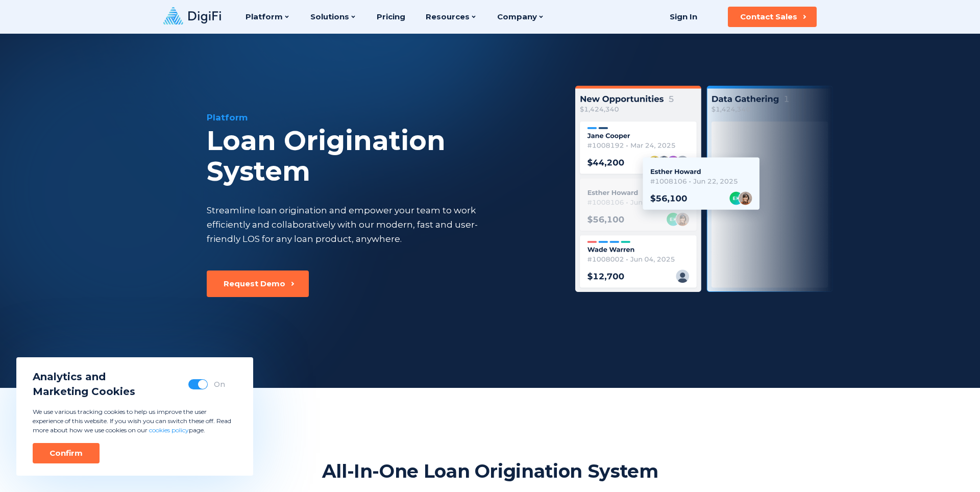 The image size is (980, 492). Describe the element at coordinates (773, 17) in the screenshot. I see `button: Contact Sales` at that location.